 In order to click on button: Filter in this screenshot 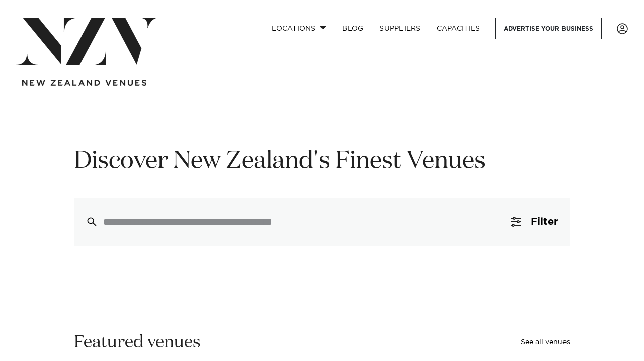, I will do `click(535, 222)`.